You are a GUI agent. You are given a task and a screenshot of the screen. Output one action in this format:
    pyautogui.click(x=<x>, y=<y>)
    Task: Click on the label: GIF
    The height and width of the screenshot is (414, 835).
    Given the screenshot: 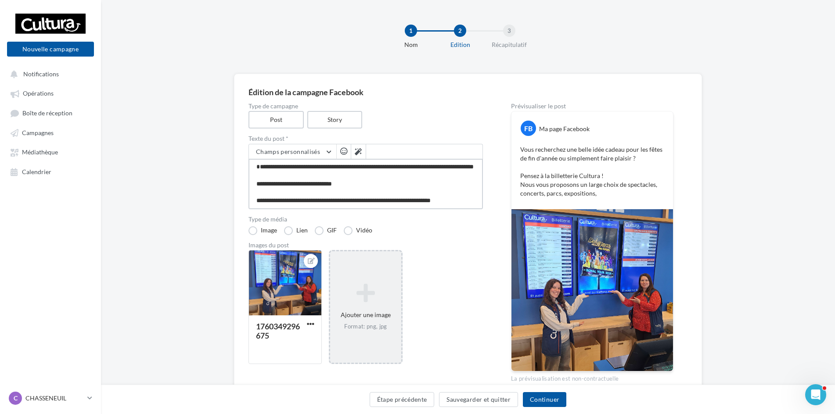 What is the action you would take?
    pyautogui.click(x=326, y=231)
    